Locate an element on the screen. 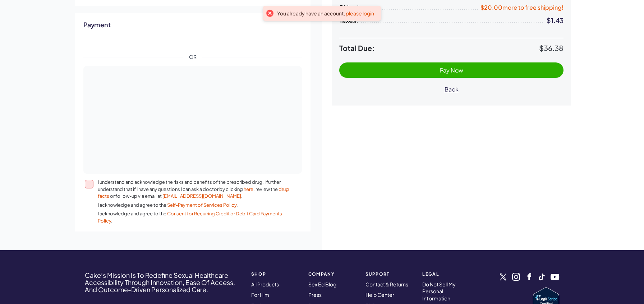  button: Pay Now is located at coordinates (451, 70).